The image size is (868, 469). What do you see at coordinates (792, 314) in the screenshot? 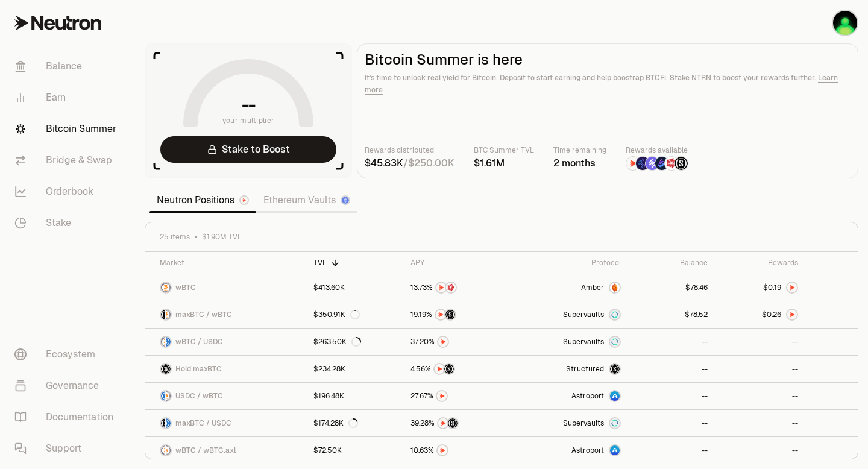
I see `img: NTRN Logo` at bounding box center [792, 314].